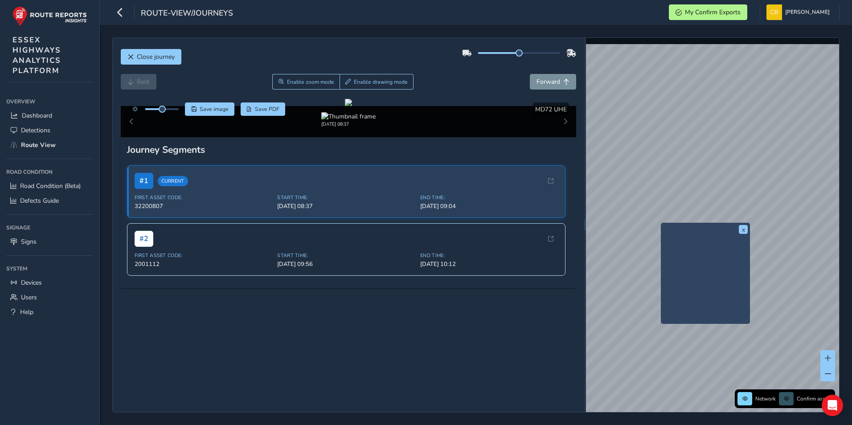  What do you see at coordinates (712, 12) in the screenshot?
I see `span: My Confirm Exports` at bounding box center [712, 12].